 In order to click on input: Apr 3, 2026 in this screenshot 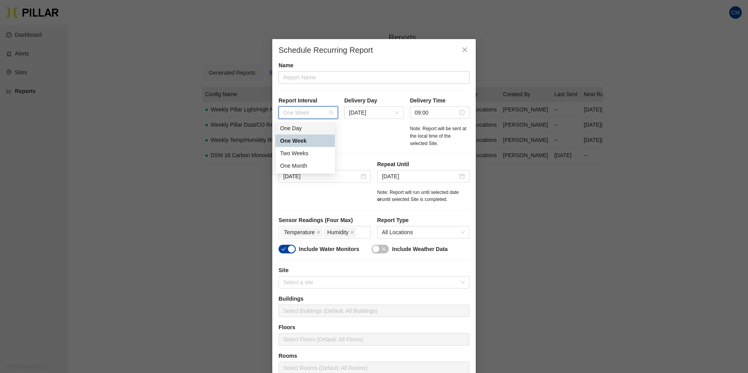, I will do `click(420, 177)`.